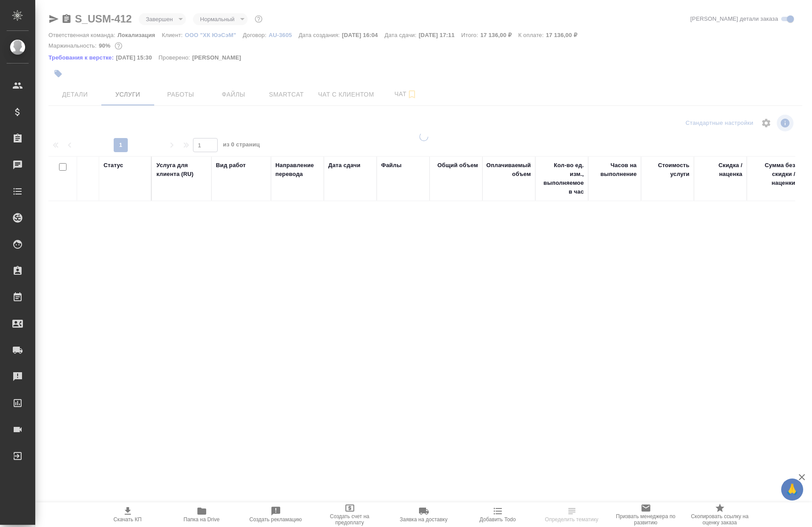 The height and width of the screenshot is (527, 812). Describe the element at coordinates (113, 166) in the screenshot. I see `div: Статус` at that location.